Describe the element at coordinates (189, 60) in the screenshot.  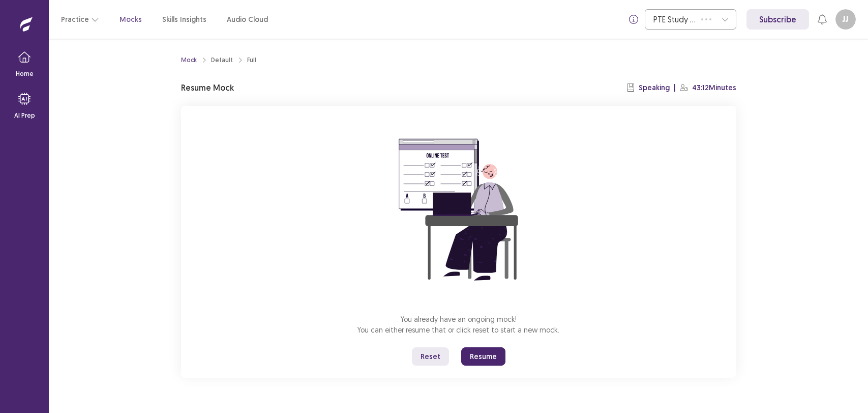
I see `a: Mock` at that location.